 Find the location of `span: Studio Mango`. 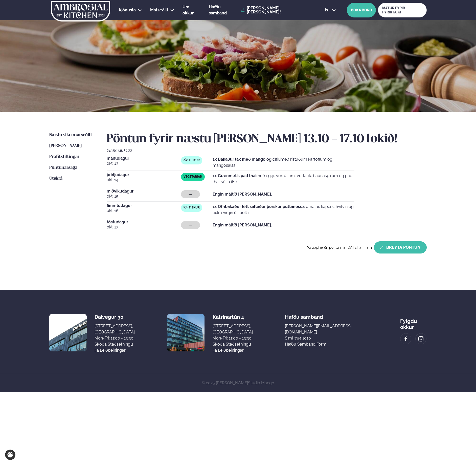

span: Studio Mango is located at coordinates (261, 383).